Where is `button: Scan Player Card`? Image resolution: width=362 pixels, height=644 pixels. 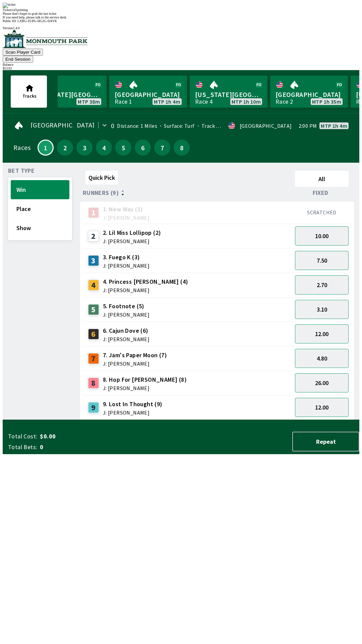 button: Scan Player Card is located at coordinates (23, 52).